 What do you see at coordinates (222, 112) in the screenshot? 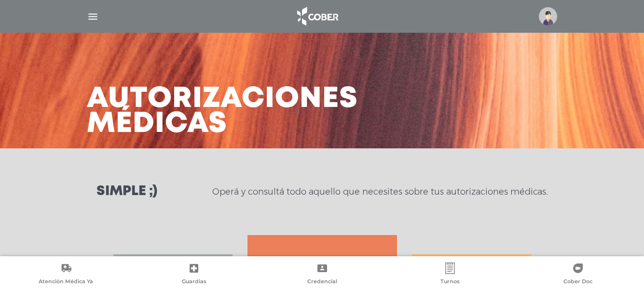
I see `h3: Autorizaciones médicas` at bounding box center [222, 112].